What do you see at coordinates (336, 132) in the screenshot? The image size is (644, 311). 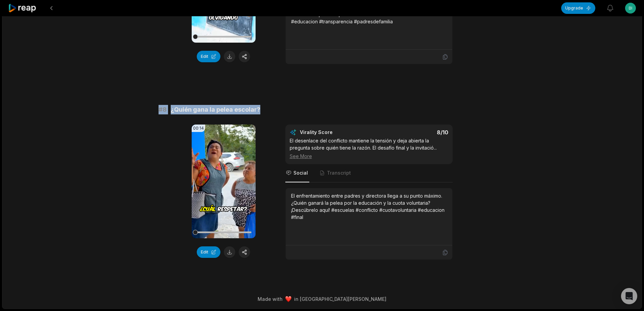 I see `div: Virality Score` at bounding box center [336, 132].